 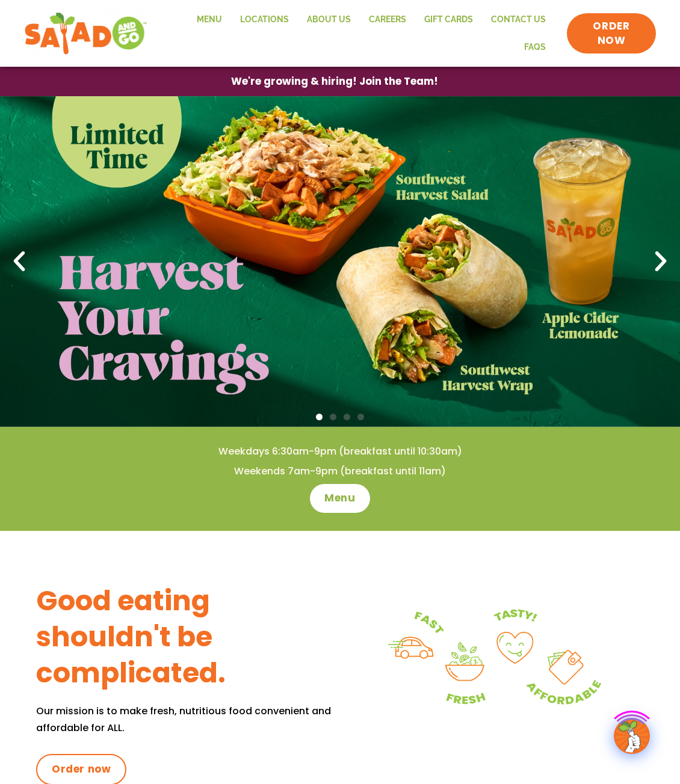 I want to click on p: Our mission is to make fresh, nutritious food convenient and affordable for ALL., so click(x=188, y=720).